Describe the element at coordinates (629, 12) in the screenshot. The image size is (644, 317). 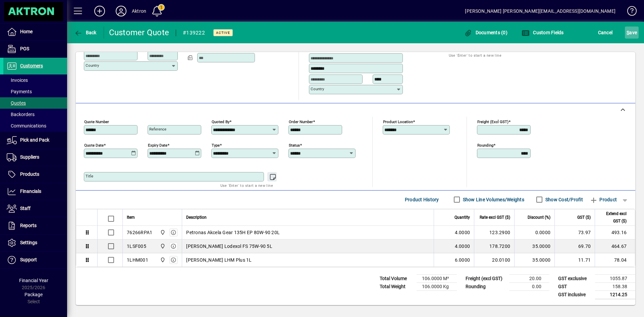
I see `a: Knowledge Base` at that location.